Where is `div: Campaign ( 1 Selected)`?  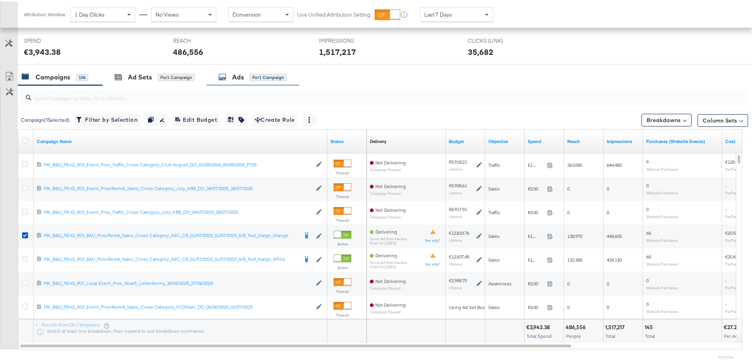
div: Campaign ( 1 Selected) is located at coordinates (45, 118).